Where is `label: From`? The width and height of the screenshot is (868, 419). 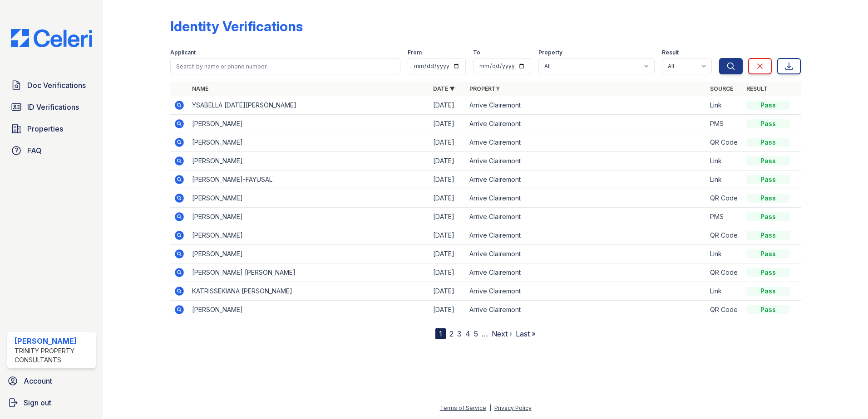
label: From is located at coordinates (415, 53).